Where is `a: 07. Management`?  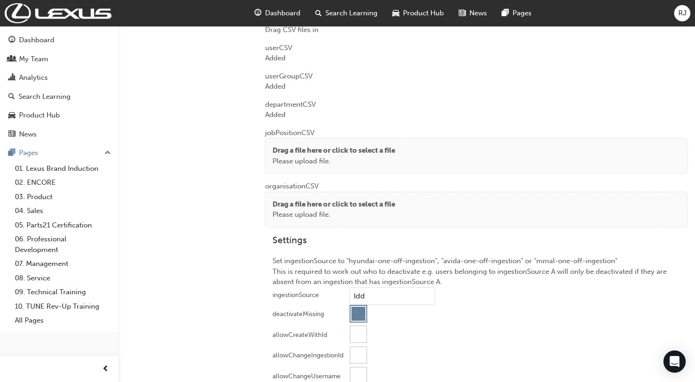
a: 07. Management is located at coordinates (63, 264).